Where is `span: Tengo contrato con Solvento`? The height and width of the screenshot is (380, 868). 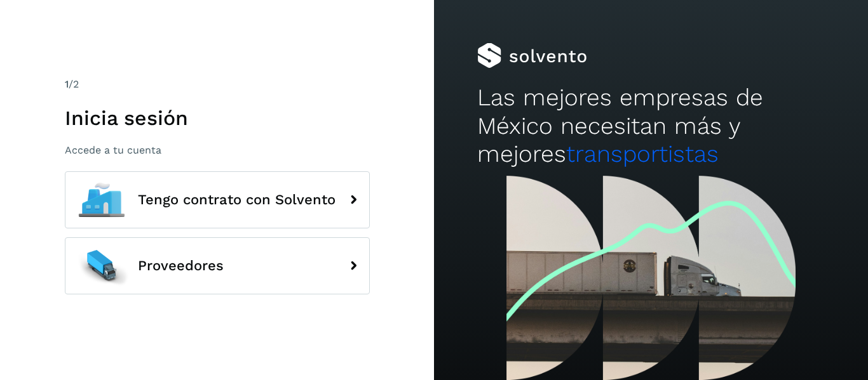 span: Tengo contrato con Solvento is located at coordinates (237, 200).